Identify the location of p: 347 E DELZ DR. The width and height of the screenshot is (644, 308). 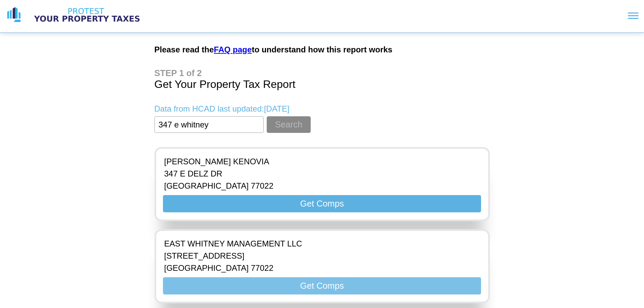
(219, 174).